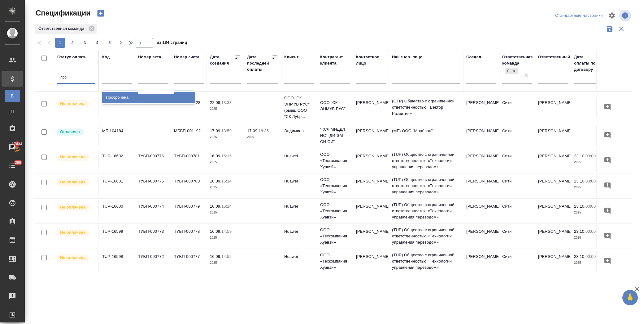 The width and height of the screenshot is (644, 324). I want to click on button: 3, so click(85, 43).